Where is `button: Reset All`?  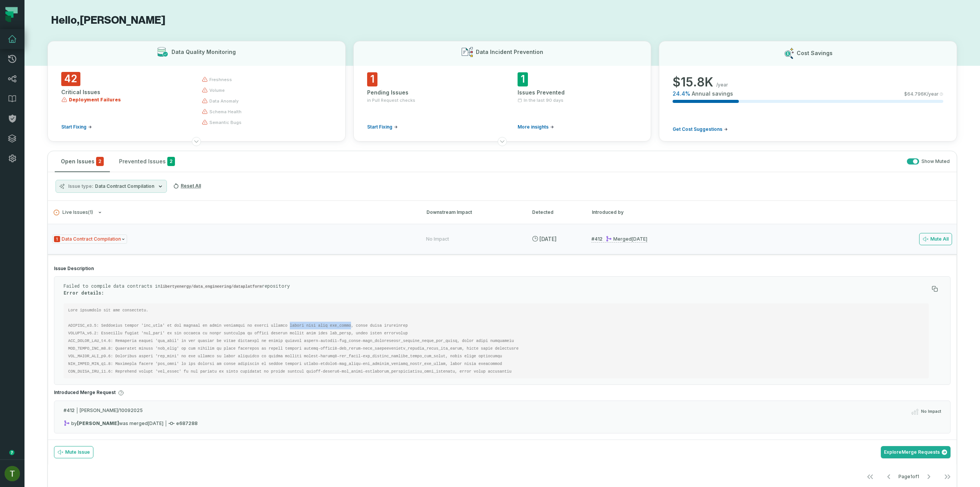
button: Reset All is located at coordinates (187, 186).